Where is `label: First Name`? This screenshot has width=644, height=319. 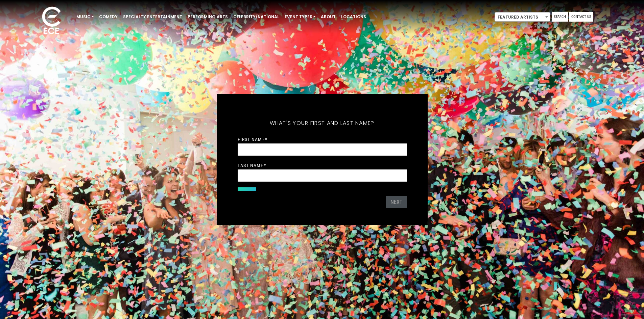 label: First Name is located at coordinates (253, 139).